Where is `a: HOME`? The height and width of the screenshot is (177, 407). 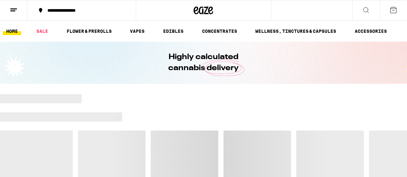 a: HOME is located at coordinates (12, 31).